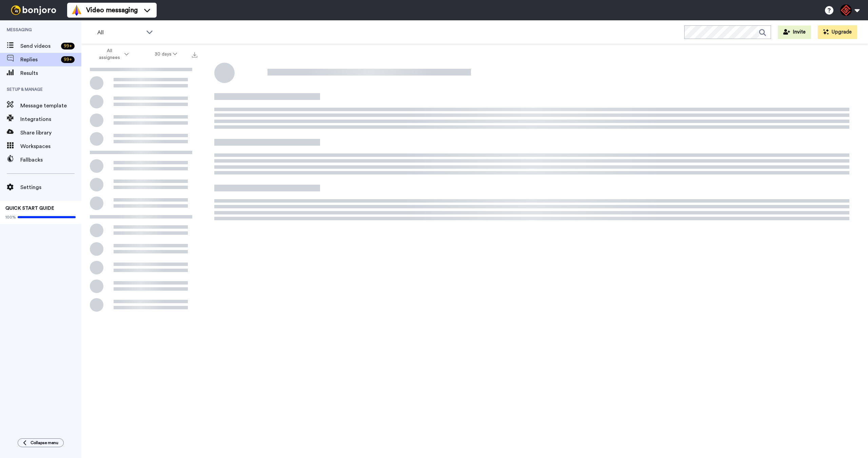 Image resolution: width=868 pixels, height=458 pixels. What do you see at coordinates (30, 208) in the screenshot?
I see `span: QUICK START GUIDE` at bounding box center [30, 208].